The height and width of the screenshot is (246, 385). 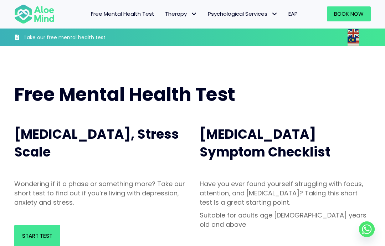 I want to click on span: Psychological Services: submenu, so click(x=274, y=14).